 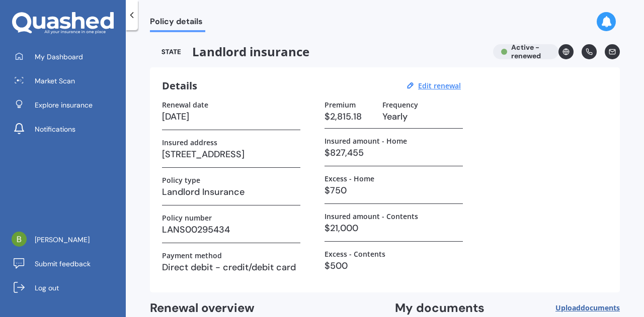 What do you see at coordinates (191, 256) in the screenshot?
I see `label: Payment method` at bounding box center [191, 256].